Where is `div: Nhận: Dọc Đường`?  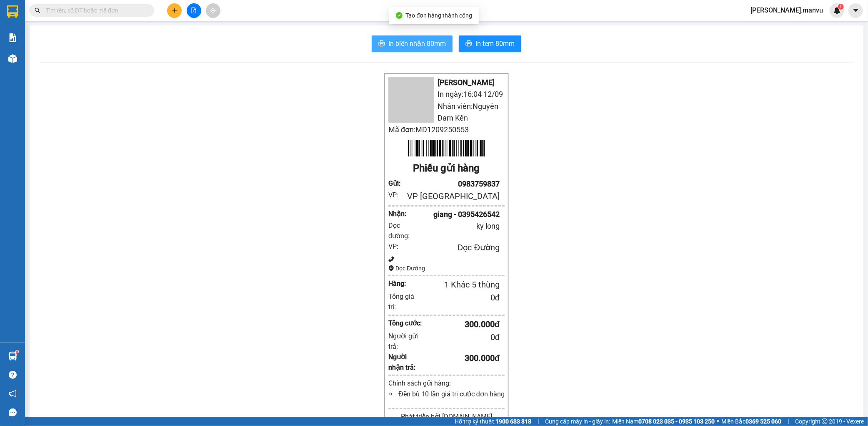 div: Nhận: Dọc Đường is located at coordinates (118, 58).